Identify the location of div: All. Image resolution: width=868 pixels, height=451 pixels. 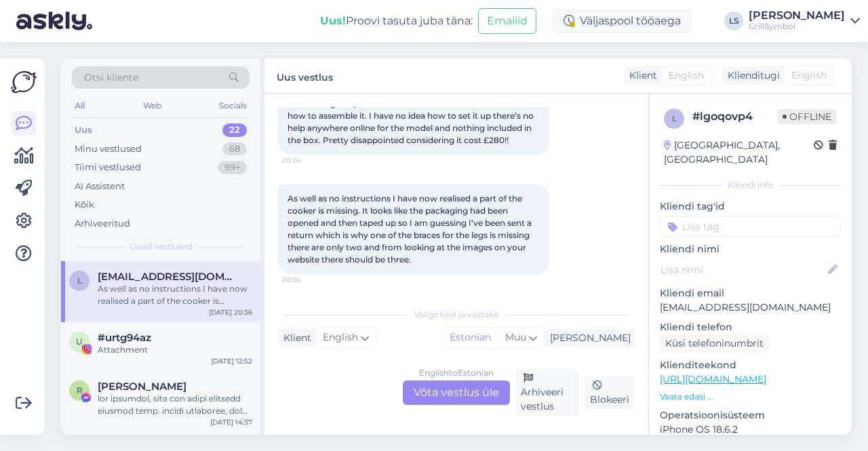
(79, 106).